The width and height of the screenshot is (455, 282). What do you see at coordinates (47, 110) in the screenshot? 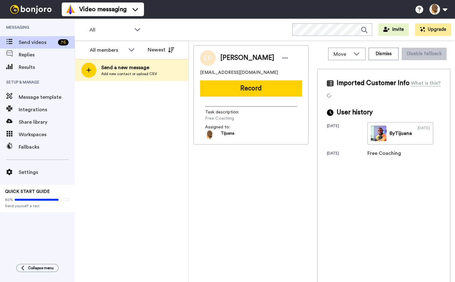
I see `span: Integrations` at bounding box center [47, 110].